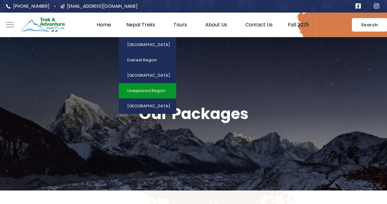  Describe the element at coordinates (193, 25) in the screenshot. I see `nav: Menu` at that location.